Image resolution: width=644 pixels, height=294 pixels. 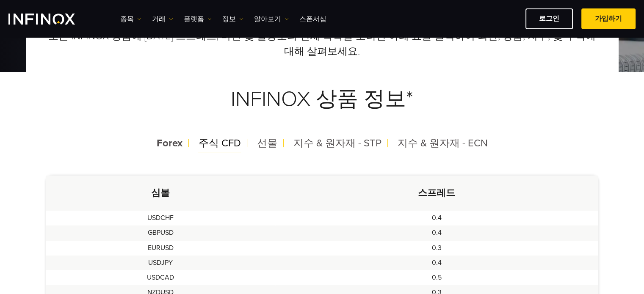 What do you see at coordinates (220, 144) in the screenshot?
I see `span: 주식 CFD` at bounding box center [220, 144].